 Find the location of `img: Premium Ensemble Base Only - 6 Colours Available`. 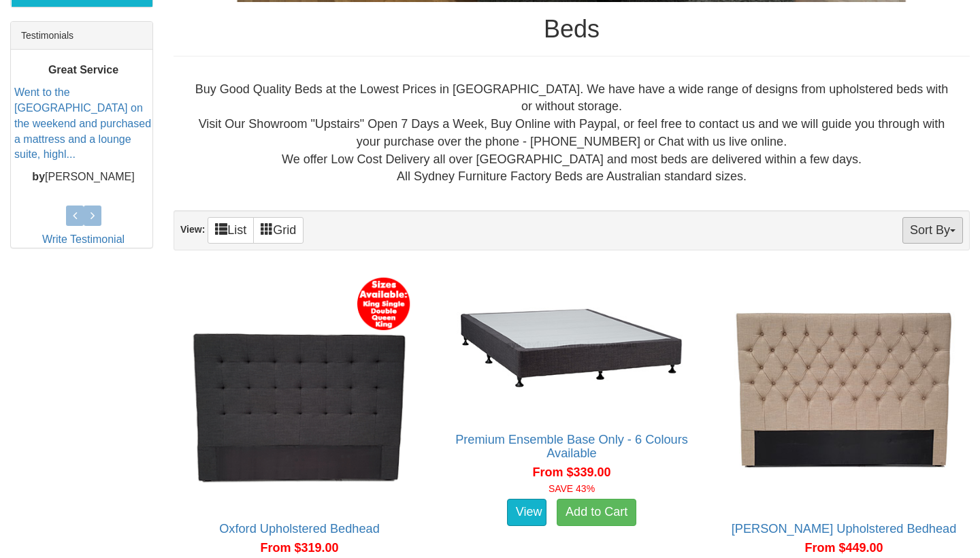

img: Premium Ensemble Base Only - 6 Colours Available is located at coordinates (571, 345).